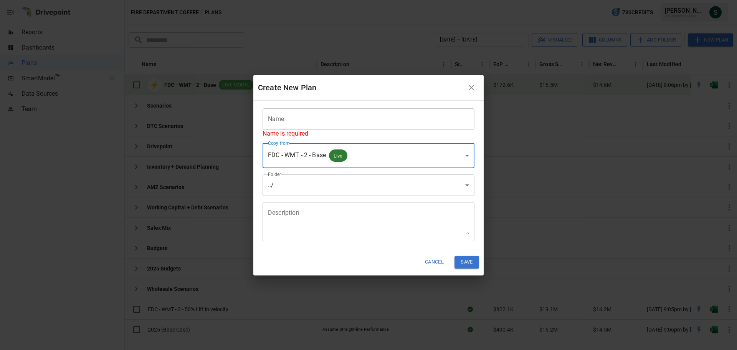  I want to click on span: Live, so click(338, 155).